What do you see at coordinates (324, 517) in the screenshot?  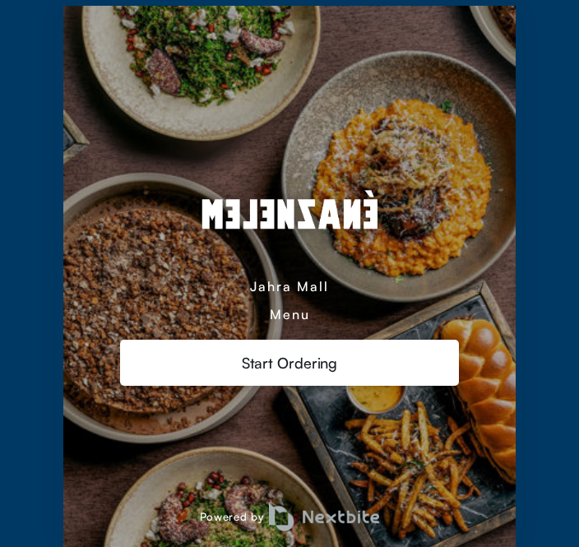 I see `img: logo.png` at bounding box center [324, 517].